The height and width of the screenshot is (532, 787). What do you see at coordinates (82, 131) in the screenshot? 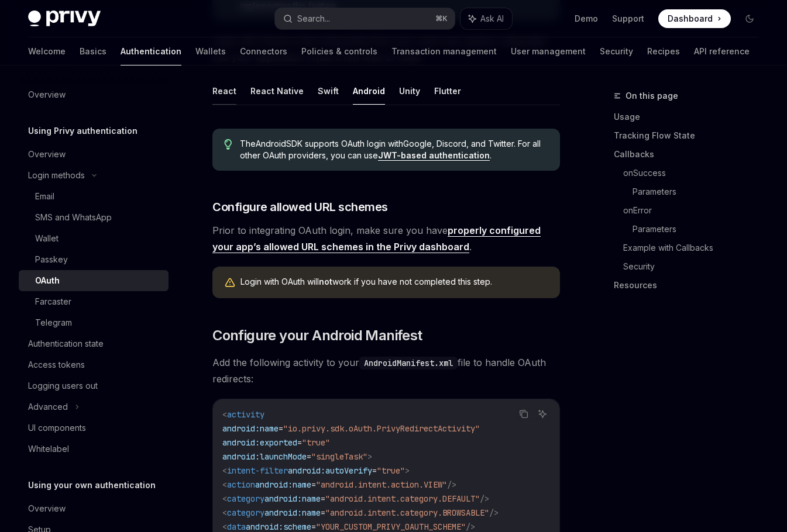
I see `h5: Using Privy authentication` at bounding box center [82, 131].